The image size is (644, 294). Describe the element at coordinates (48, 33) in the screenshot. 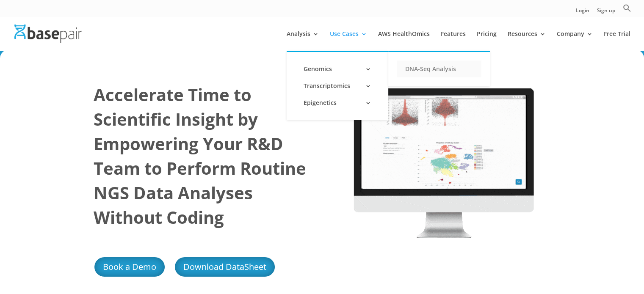

I see `img: Basepair` at that location.